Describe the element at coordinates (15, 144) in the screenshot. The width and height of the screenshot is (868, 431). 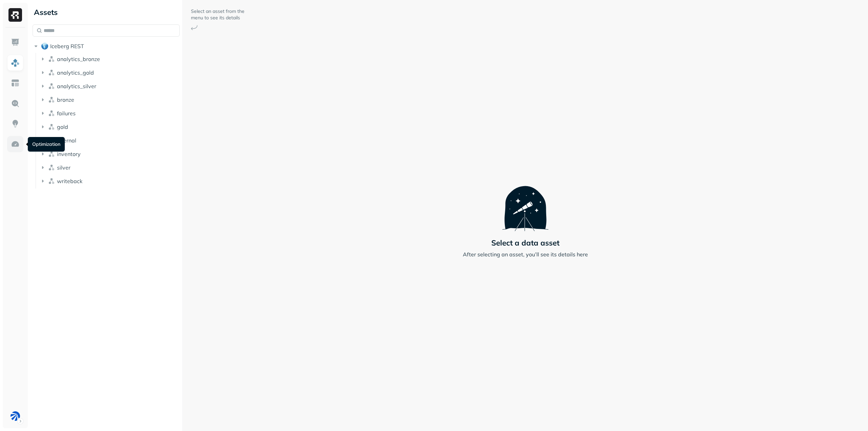
I see `img: Optimization` at that location.